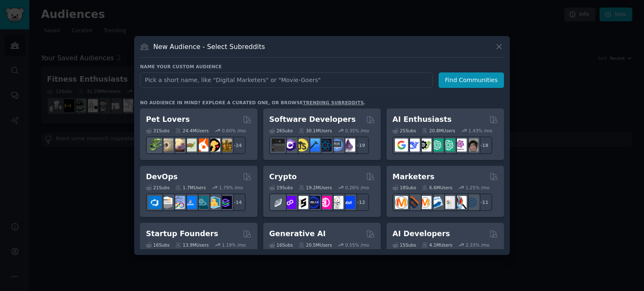 The height and width of the screenshot is (291, 644). I want to click on div: + 14, so click(237, 202).